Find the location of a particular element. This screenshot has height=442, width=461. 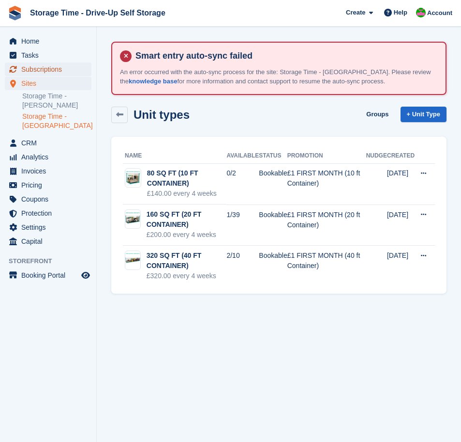

span: Home is located at coordinates (50, 41).